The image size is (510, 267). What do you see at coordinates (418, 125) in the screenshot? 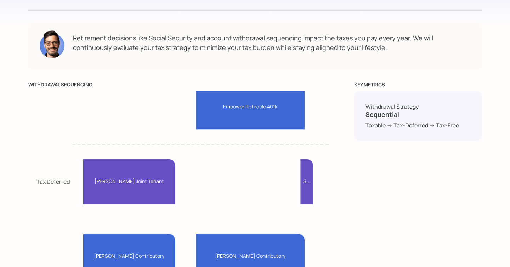
I see `div: Taxable → Tax-Deferred → Tax-Free` at bounding box center [418, 125].